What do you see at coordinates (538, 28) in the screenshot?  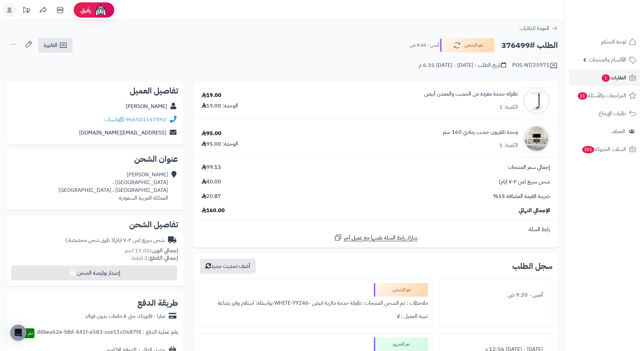 I see `a: العودة للطلبات` at bounding box center [538, 28].